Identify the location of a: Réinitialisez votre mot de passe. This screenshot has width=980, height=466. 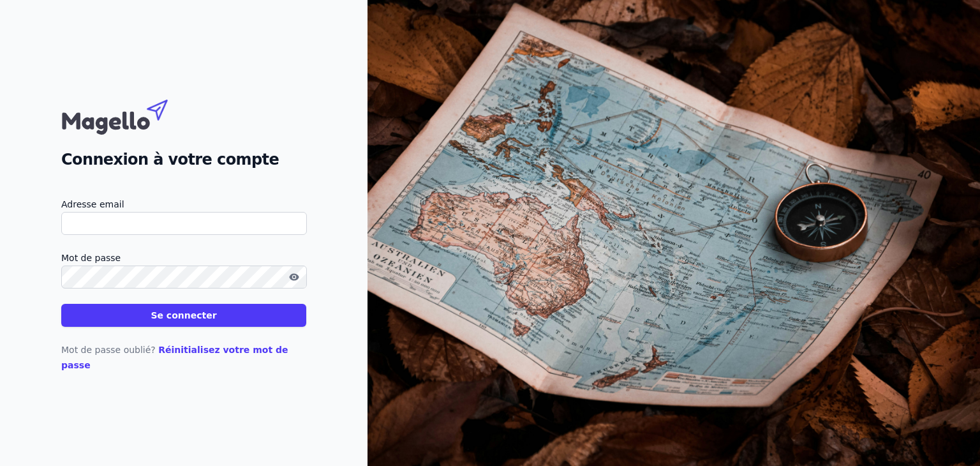
(175, 357).